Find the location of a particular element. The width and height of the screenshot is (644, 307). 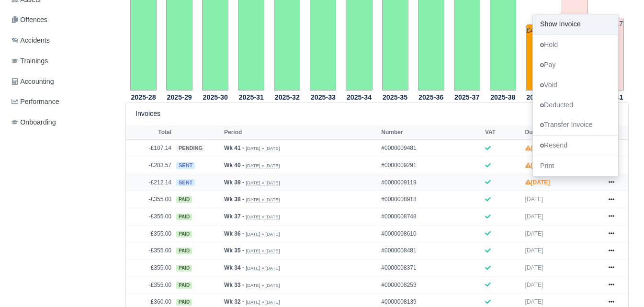

a: Print is located at coordinates (576, 166).